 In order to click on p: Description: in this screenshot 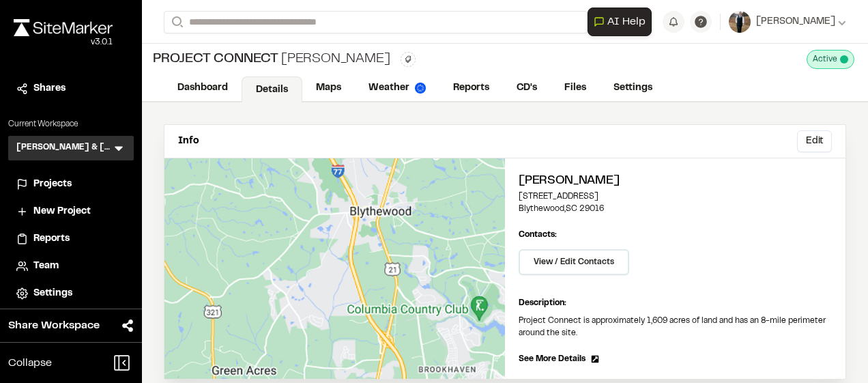, I will do `click(675, 303)`.